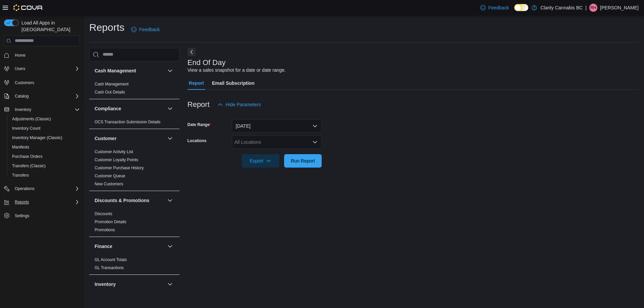 The width and height of the screenshot is (644, 308). Describe the element at coordinates (207, 63) in the screenshot. I see `h3: End Of Day` at that location.